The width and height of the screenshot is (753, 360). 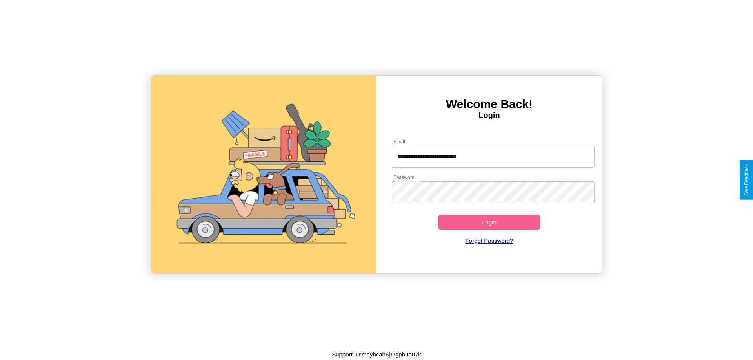 I want to click on div: Give Feedback, so click(x=746, y=180).